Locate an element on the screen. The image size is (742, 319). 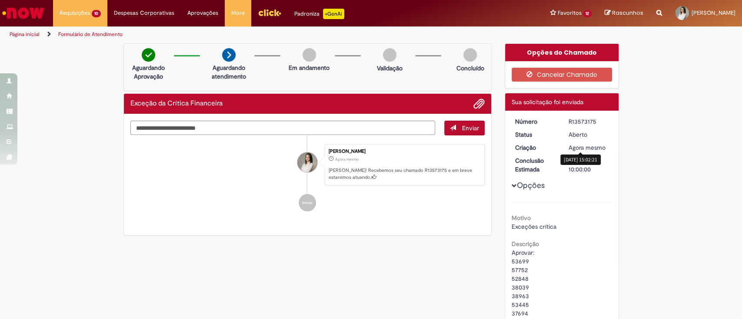
span: Favoritos is located at coordinates (569, 13).